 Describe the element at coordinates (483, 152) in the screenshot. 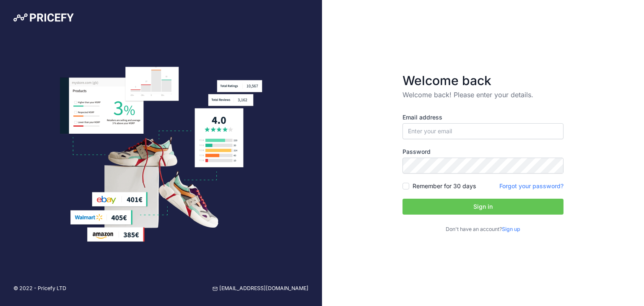

I see `label: Password` at that location.